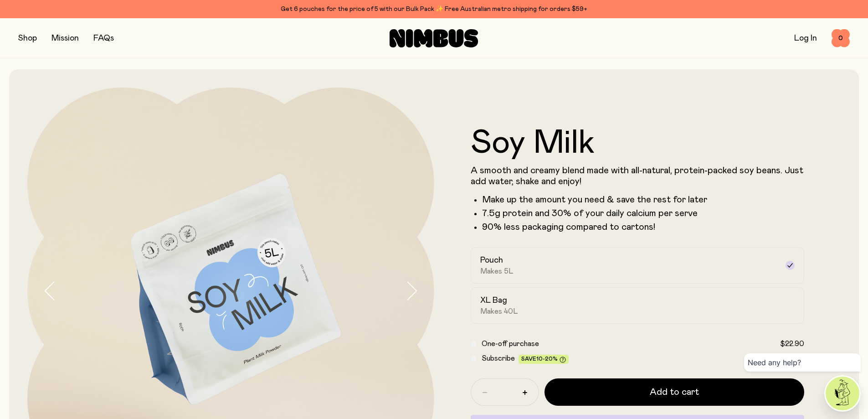 This screenshot has height=419, width=868. I want to click on span: Add to cart, so click(674, 392).